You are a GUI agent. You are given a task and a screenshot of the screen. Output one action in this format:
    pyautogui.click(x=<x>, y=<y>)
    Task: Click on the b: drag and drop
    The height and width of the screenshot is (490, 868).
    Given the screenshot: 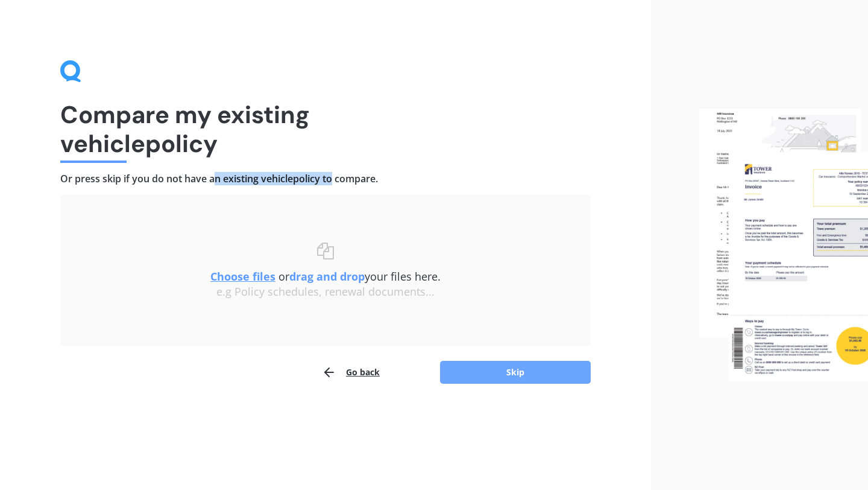 What is the action you would take?
    pyautogui.click(x=327, y=276)
    